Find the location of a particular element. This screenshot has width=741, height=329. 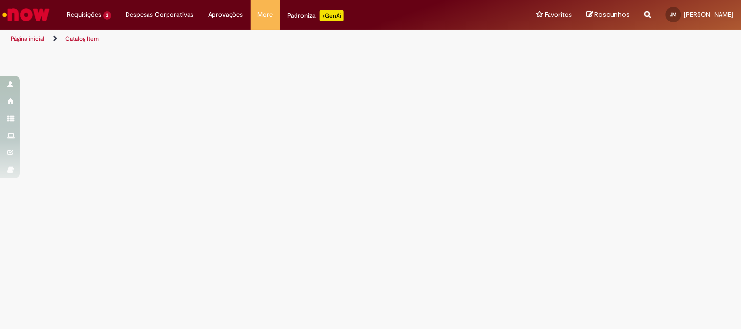

ul: Trilhas de página is located at coordinates (247, 39).